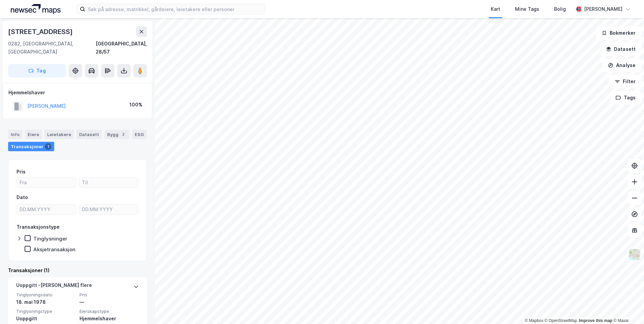 The height and width of the screenshot is (324, 644). I want to click on div: Pris, so click(21, 172).